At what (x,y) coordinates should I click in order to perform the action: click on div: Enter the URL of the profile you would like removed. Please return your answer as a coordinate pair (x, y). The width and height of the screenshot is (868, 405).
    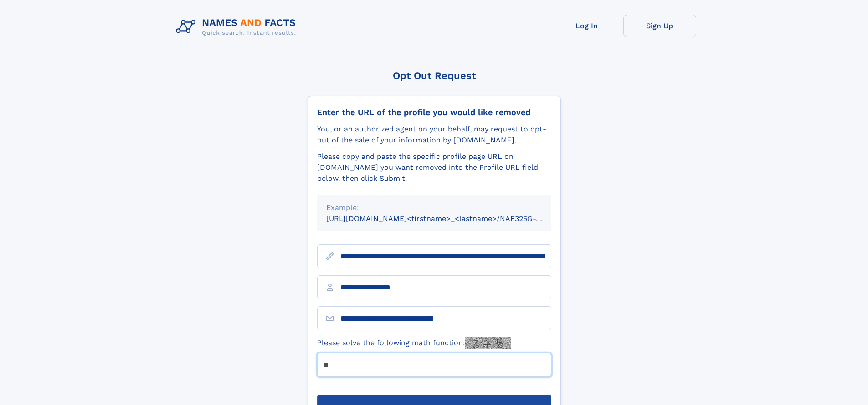
    Looking at the image, I should click on (435, 112).